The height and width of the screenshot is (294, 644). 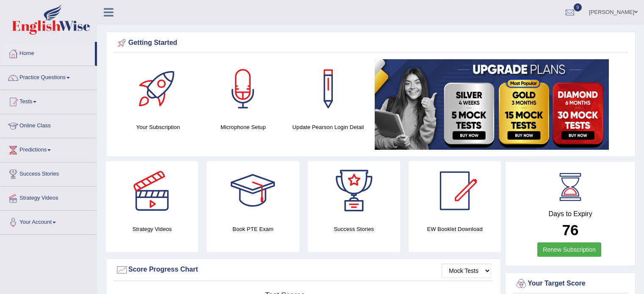 I want to click on a: Online Class, so click(x=49, y=125).